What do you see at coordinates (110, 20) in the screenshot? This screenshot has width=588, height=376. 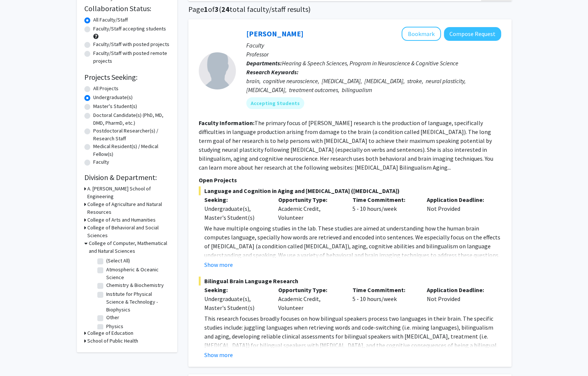 I see `label: All Faculty/Staff` at bounding box center [110, 20].